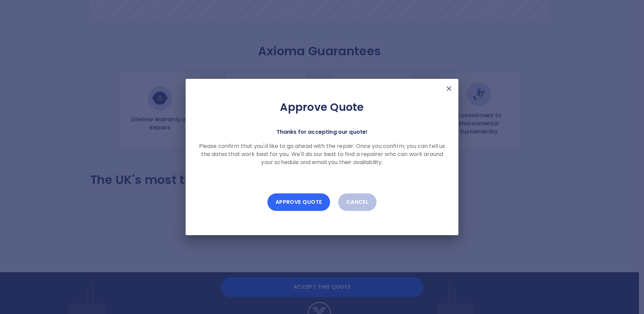  Describe the element at coordinates (322, 154) in the screenshot. I see `p: Please confirm that you'd like to go ahead with the repair. Once you confirm, you can tell us the...` at that location.